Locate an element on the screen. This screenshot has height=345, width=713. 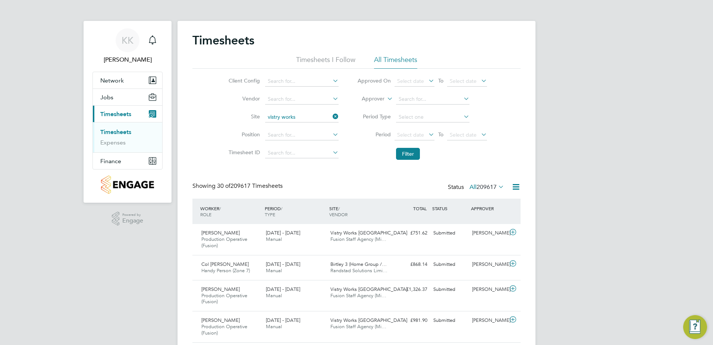
label: Approver is located at coordinates (368, 99).